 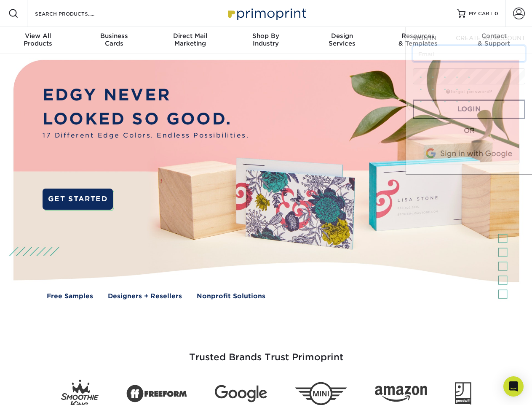 I want to click on a: Login, so click(x=469, y=109).